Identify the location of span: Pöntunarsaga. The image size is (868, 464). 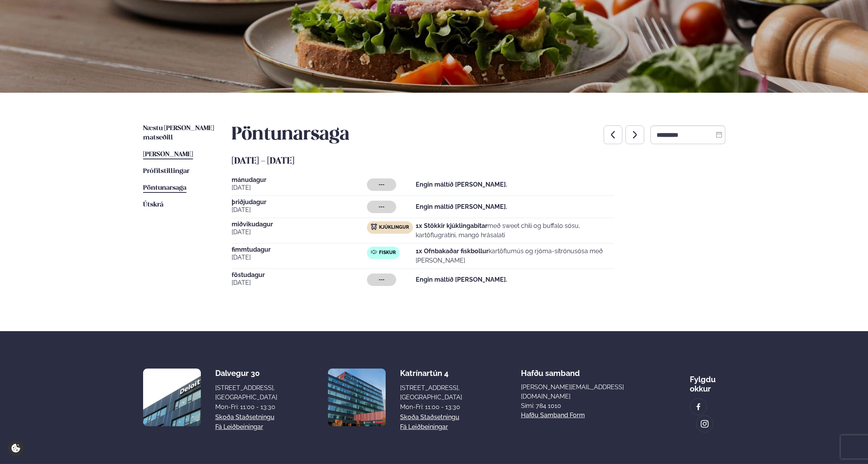
(164, 188).